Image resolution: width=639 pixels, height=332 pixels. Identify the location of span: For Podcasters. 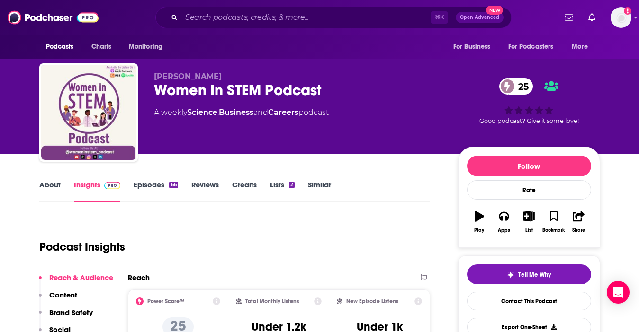
(531, 47).